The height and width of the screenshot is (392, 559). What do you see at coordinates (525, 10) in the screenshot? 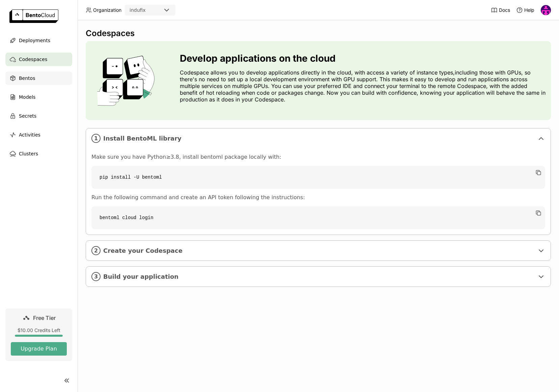
I see `div: Help` at bounding box center [525, 10].